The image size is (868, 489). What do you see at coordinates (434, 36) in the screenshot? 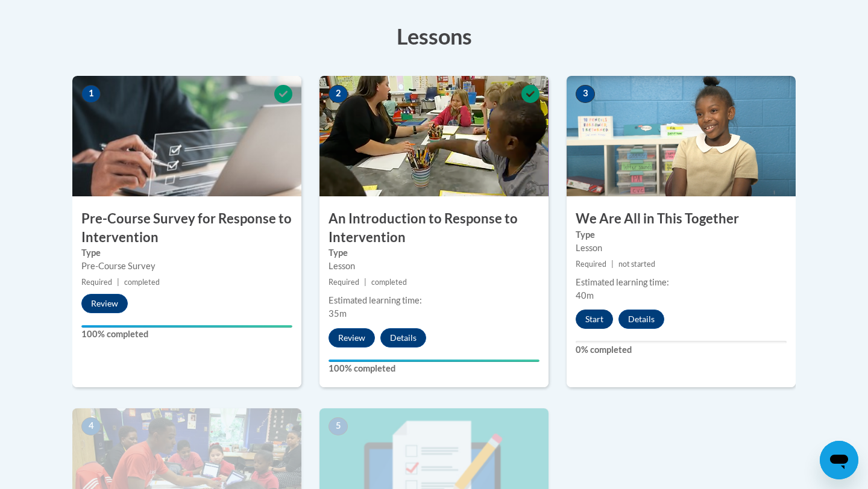
I see `h3: Lessons` at bounding box center [434, 36].